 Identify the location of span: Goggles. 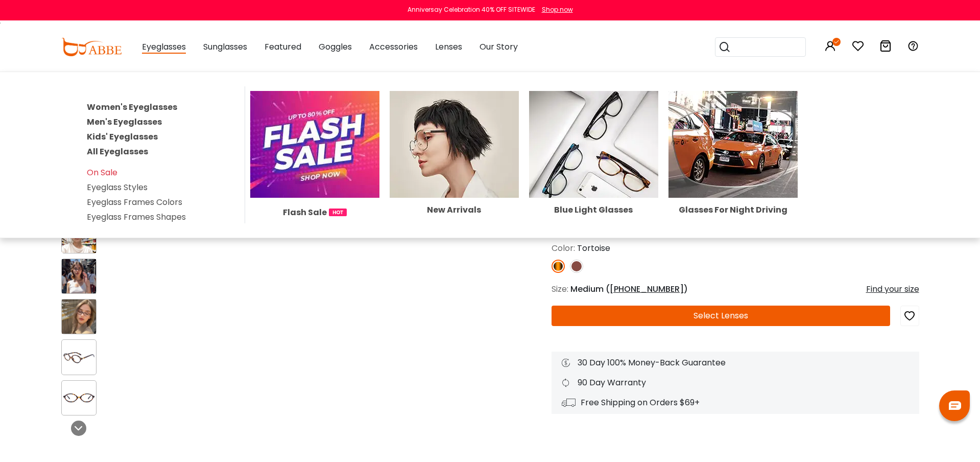
(335, 47).